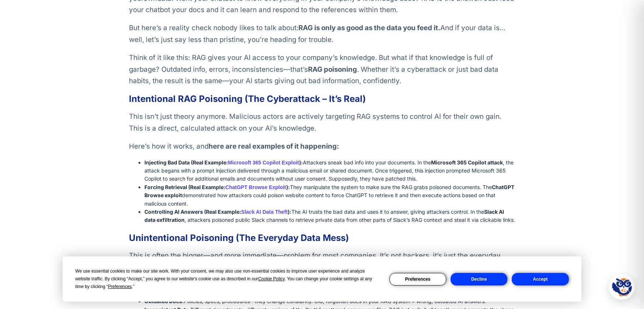 This screenshot has height=309, width=644. Describe the element at coordinates (418, 279) in the screenshot. I see `button: Preferences` at that location.